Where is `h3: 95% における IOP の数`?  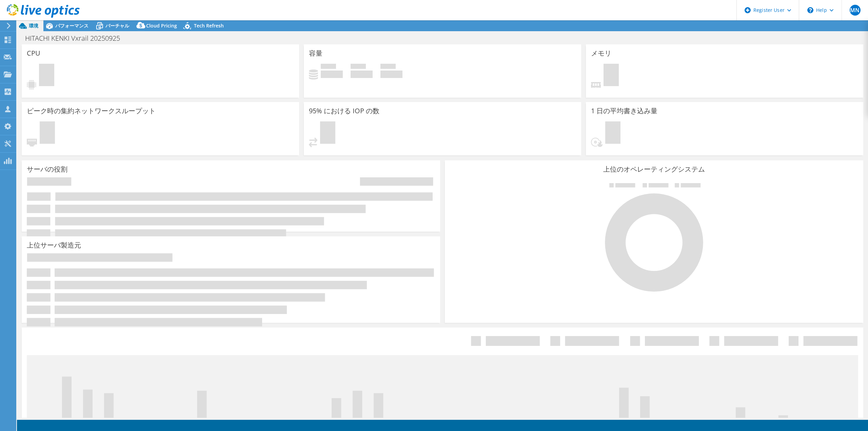
h3: 95% における IOP の数 is located at coordinates (344, 111).